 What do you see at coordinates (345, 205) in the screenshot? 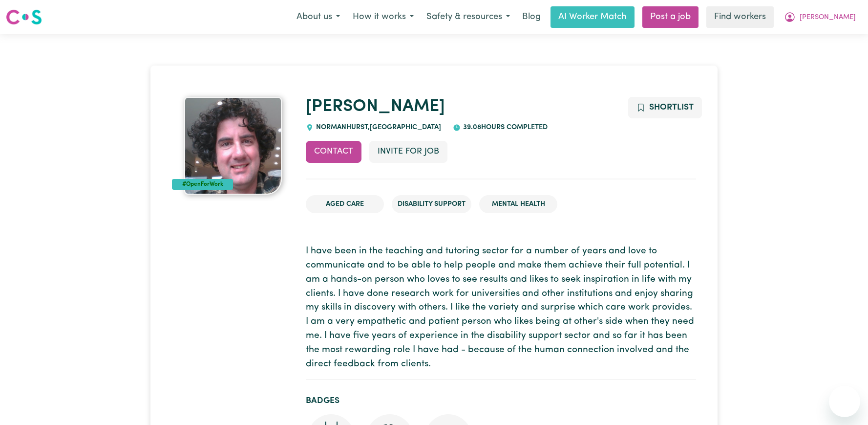
I see `li: Aged Care` at bounding box center [345, 205].